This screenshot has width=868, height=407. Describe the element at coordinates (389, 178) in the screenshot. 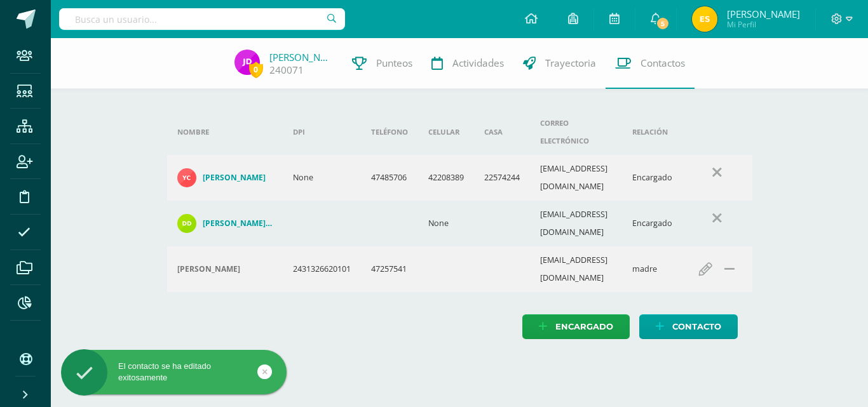

I see `td: 47485706` at that location.